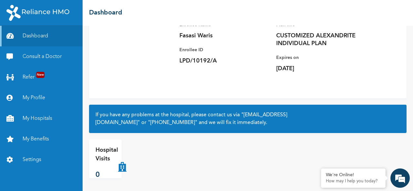  What do you see at coordinates (114, 11) in the screenshot?
I see `div: Minimize live chat window` at bounding box center [114, 11].